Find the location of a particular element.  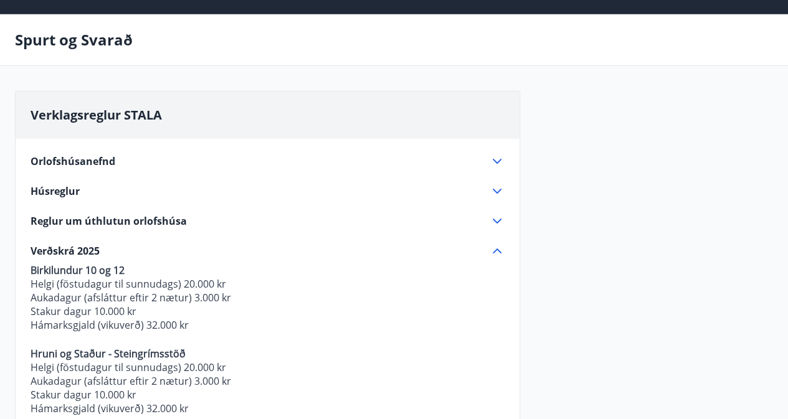

div: Verðskrá 2025 is located at coordinates (267, 251).